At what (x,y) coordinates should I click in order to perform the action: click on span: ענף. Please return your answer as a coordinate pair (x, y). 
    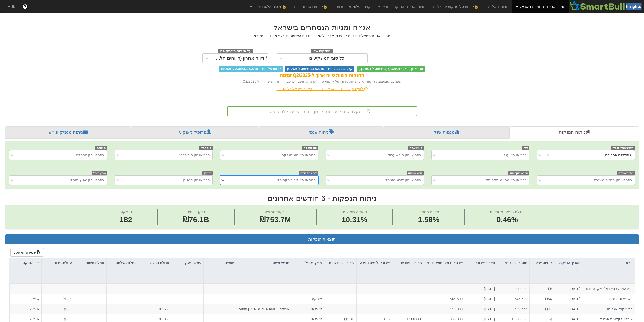
    Looking at the image, I should click on (525, 148).